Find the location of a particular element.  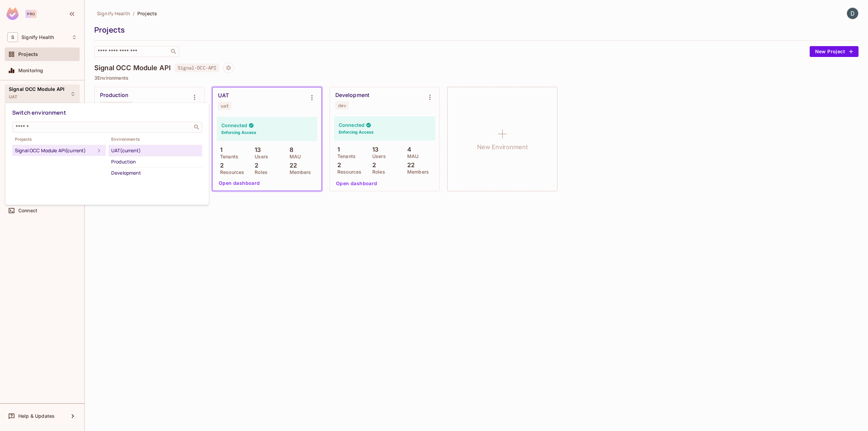

div: Signal OCC Module API (current) is located at coordinates (55, 150).